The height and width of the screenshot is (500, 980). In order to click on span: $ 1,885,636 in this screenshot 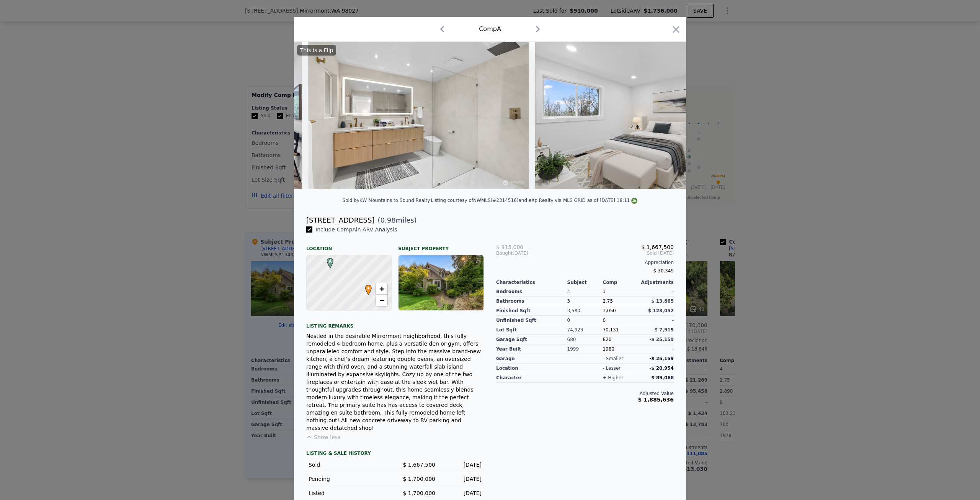, I will do `click(656, 400)`.